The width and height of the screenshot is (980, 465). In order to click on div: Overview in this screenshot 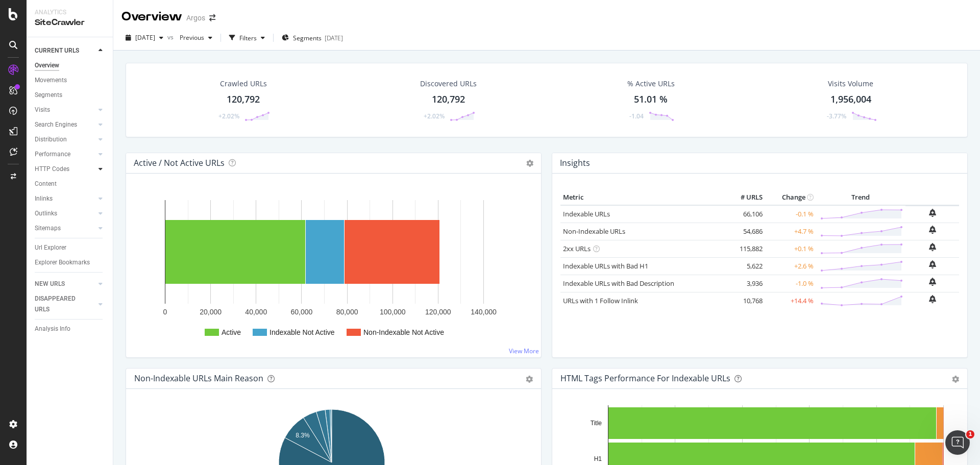, I will do `click(47, 65)`.